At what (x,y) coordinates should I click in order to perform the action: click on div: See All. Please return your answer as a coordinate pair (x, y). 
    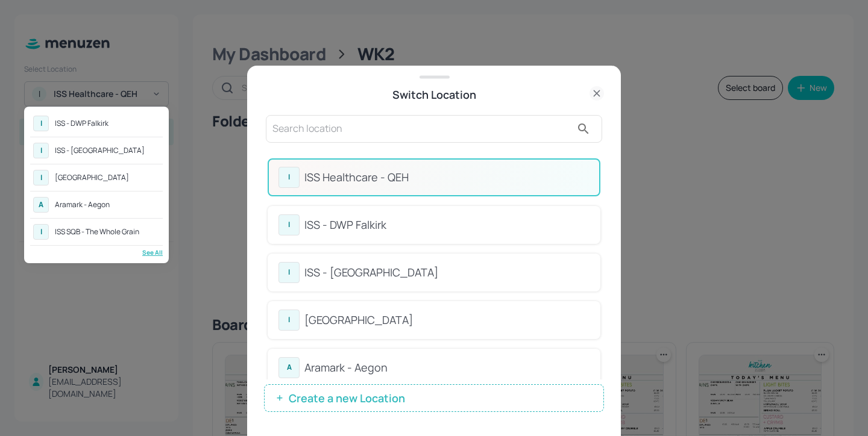
    Looking at the image, I should click on (97, 252).